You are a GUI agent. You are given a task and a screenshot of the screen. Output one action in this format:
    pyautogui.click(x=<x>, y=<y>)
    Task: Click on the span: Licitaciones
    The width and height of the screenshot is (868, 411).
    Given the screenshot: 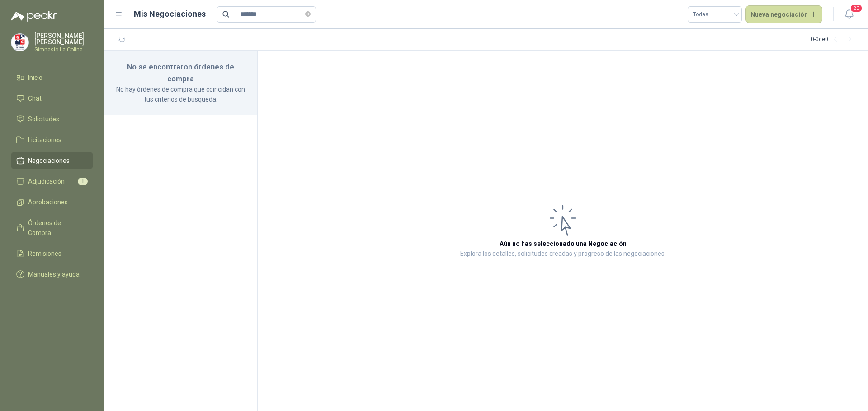 What is the action you would take?
    pyautogui.click(x=45, y=140)
    